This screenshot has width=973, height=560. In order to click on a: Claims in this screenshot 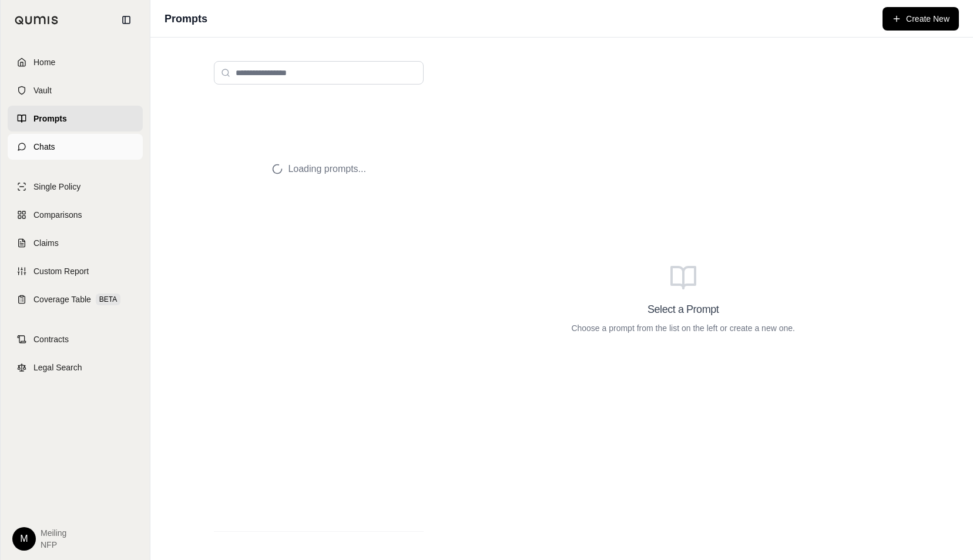, I will do `click(75, 243)`.